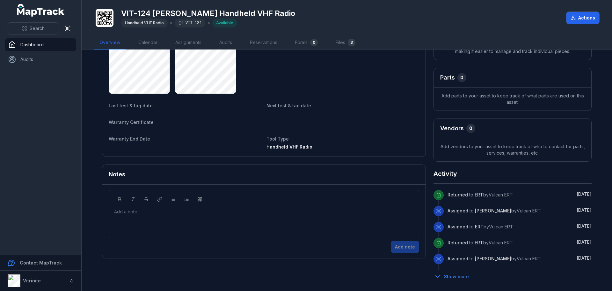 Image resolution: width=612 pixels, height=291 pixels. What do you see at coordinates (346, 43) in the screenshot?
I see `a: Files3` at bounding box center [346, 43].